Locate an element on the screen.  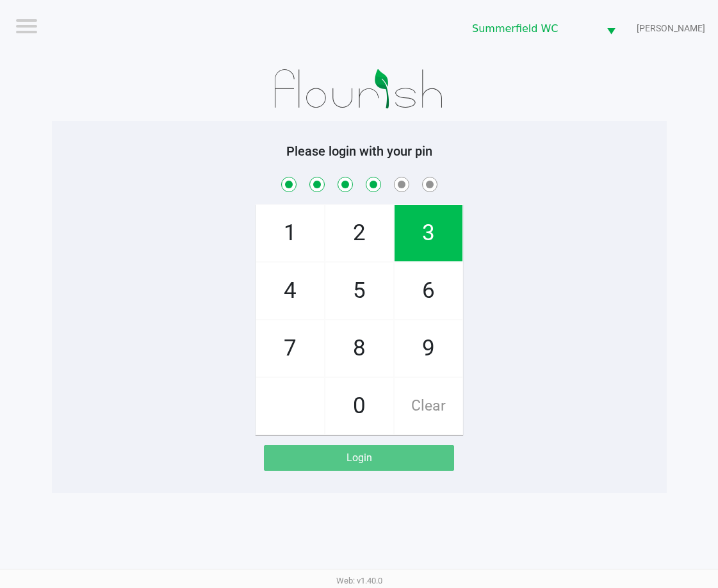
span: 6 is located at coordinates (428, 291).